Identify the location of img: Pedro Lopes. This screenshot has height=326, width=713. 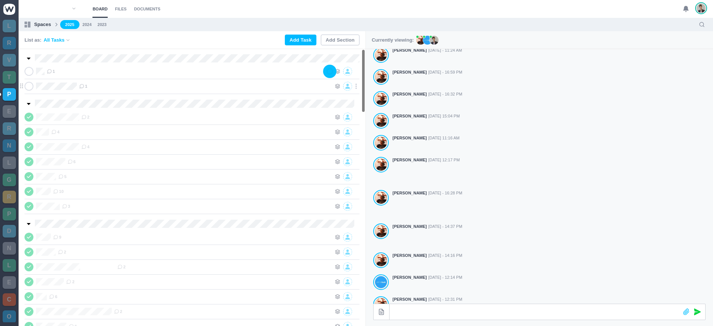
(702, 8).